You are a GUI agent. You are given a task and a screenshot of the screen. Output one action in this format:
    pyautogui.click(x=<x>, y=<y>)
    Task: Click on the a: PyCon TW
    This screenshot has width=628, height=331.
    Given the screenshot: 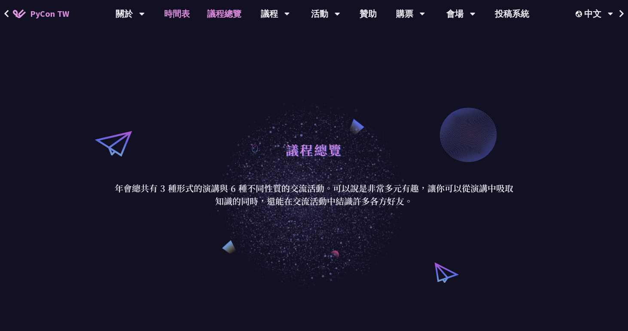 What is the action you would take?
    pyautogui.click(x=41, y=14)
    